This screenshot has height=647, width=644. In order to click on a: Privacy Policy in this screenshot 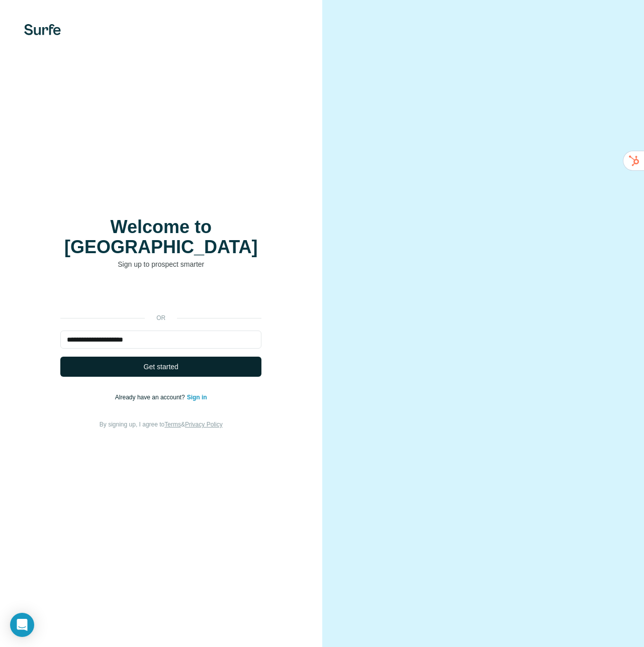, I will do `click(203, 425)`.